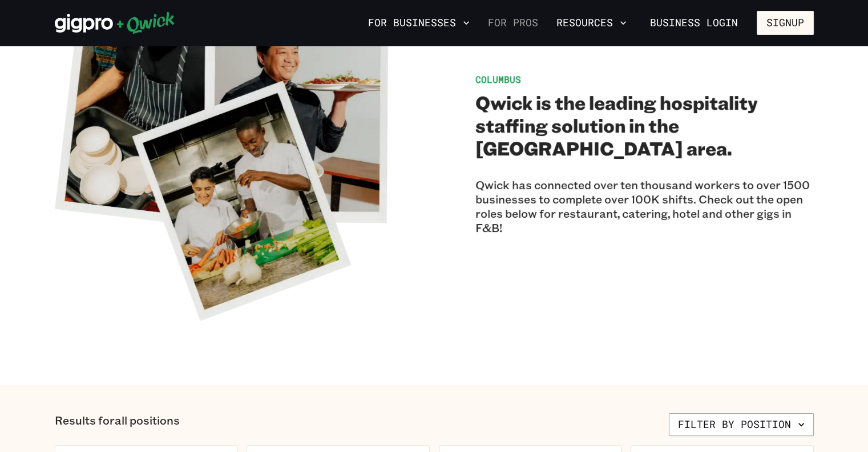 The height and width of the screenshot is (452, 868). Describe the element at coordinates (513, 23) in the screenshot. I see `a: For Pros` at that location.